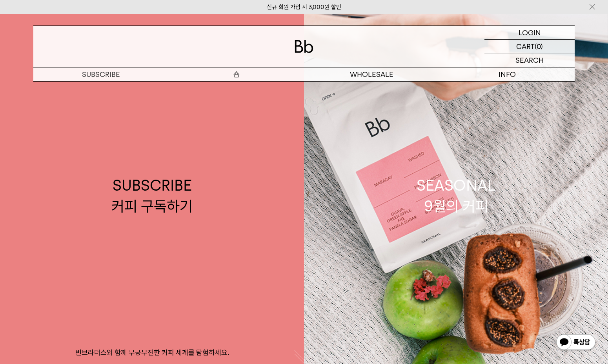  I want to click on div: SEASONAL 9월의 커피, so click(456, 196).